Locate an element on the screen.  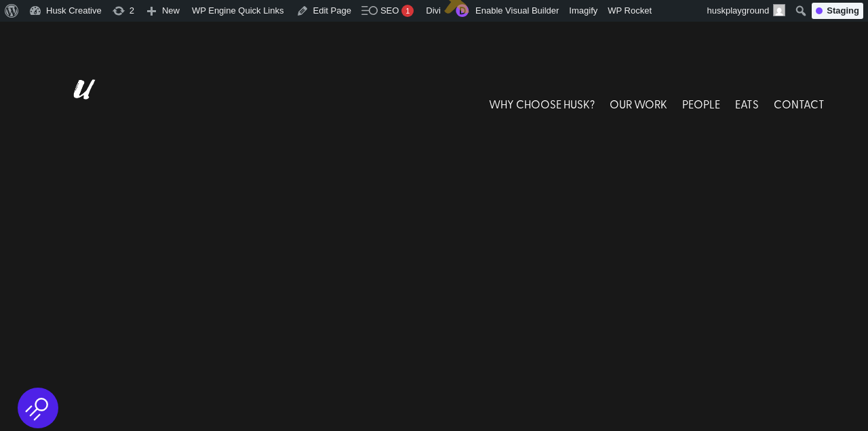
a: EATS is located at coordinates (746, 103).